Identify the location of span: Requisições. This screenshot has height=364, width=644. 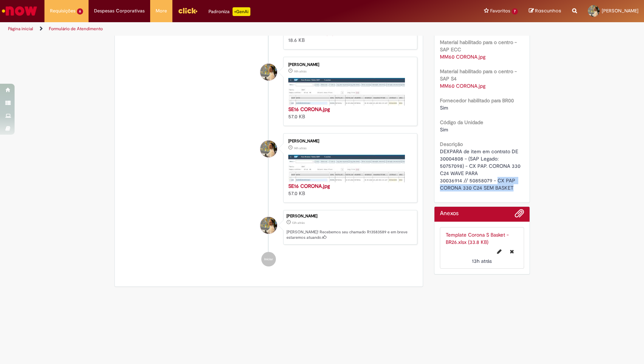
(63, 11).